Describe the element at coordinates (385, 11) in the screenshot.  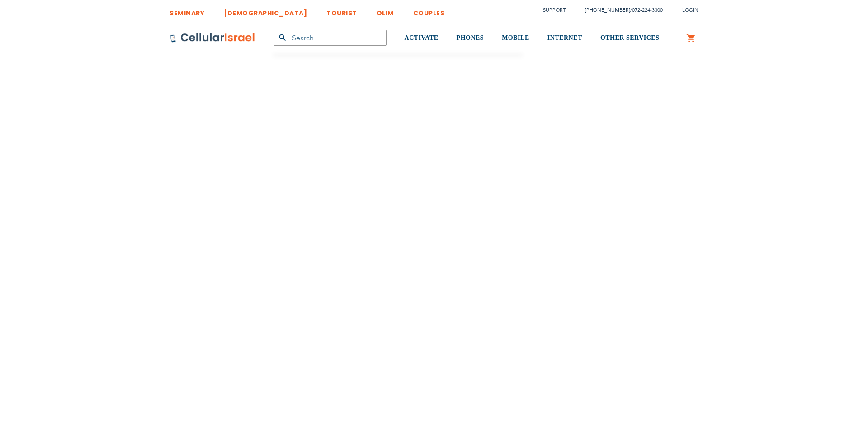
I see `a: OLIM` at that location.